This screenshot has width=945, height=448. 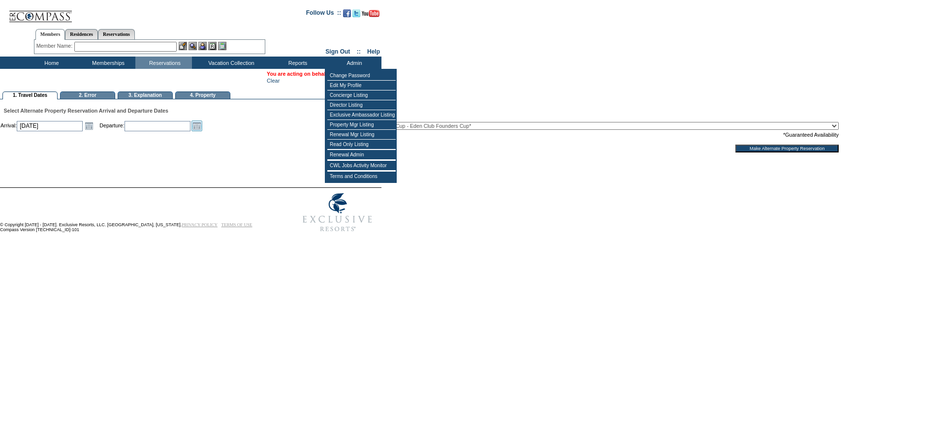 I want to click on td: Property Mgr Listing, so click(x=361, y=125).